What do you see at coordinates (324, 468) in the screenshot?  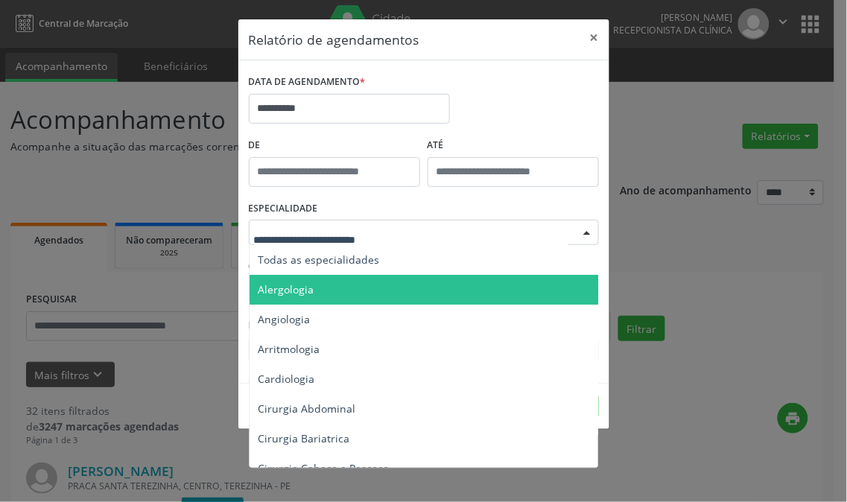 I see `span: Cirurgia Cabeça e Pescoço` at bounding box center [324, 468].